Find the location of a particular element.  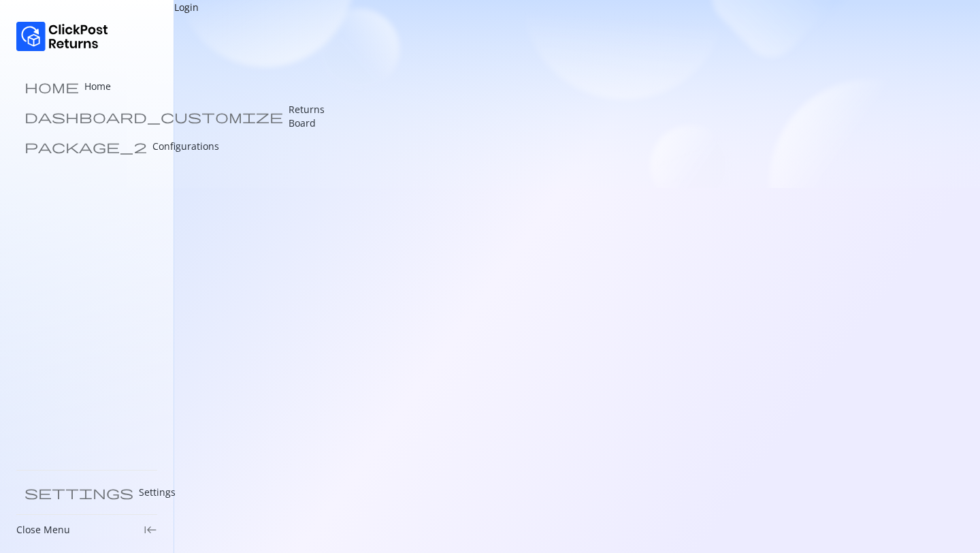

a: dashboard_customize Returns Board is located at coordinates (87, 116).